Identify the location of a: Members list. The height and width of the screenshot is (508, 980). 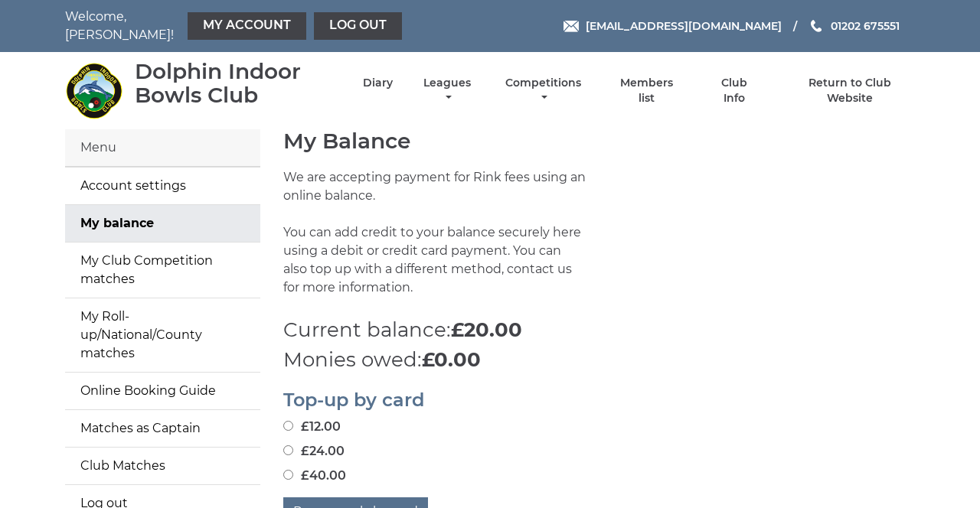
(647, 90).